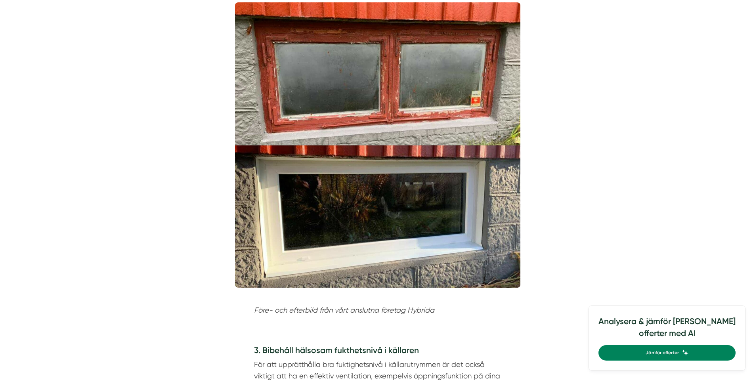 Image resolution: width=755 pixels, height=380 pixels. What do you see at coordinates (667, 353) in the screenshot?
I see `a: Jämför offerter` at bounding box center [667, 353].